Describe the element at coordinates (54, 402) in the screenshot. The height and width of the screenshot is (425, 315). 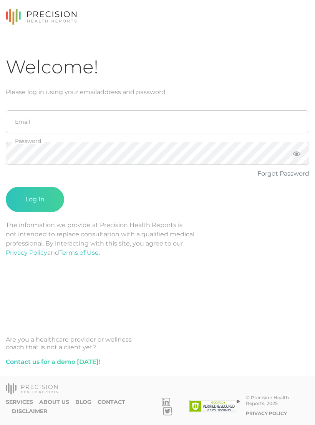
I see `a: About Us` at that location.